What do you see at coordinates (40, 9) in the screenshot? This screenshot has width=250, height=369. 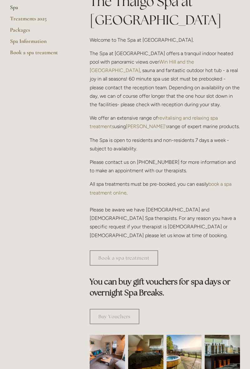 I see `a: Spa` at bounding box center [40, 9].